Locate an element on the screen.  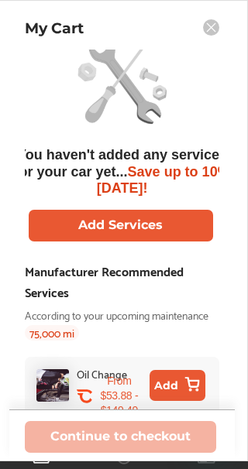
span: According to your upcoming maintenance is located at coordinates (116, 314).